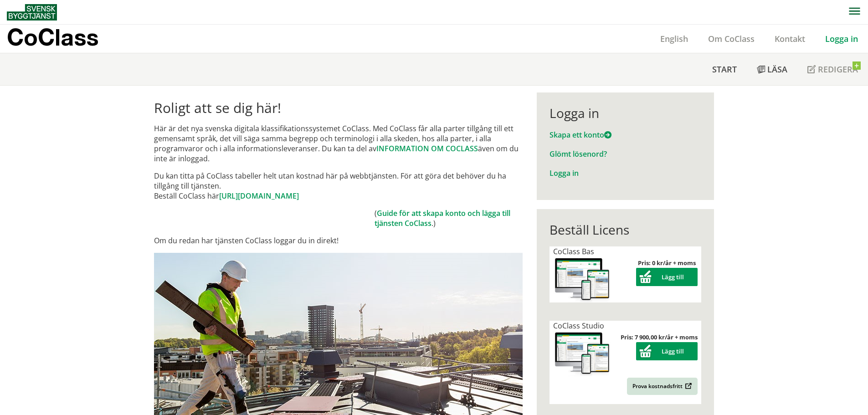  I want to click on a: Glömt lösenord?, so click(578, 154).